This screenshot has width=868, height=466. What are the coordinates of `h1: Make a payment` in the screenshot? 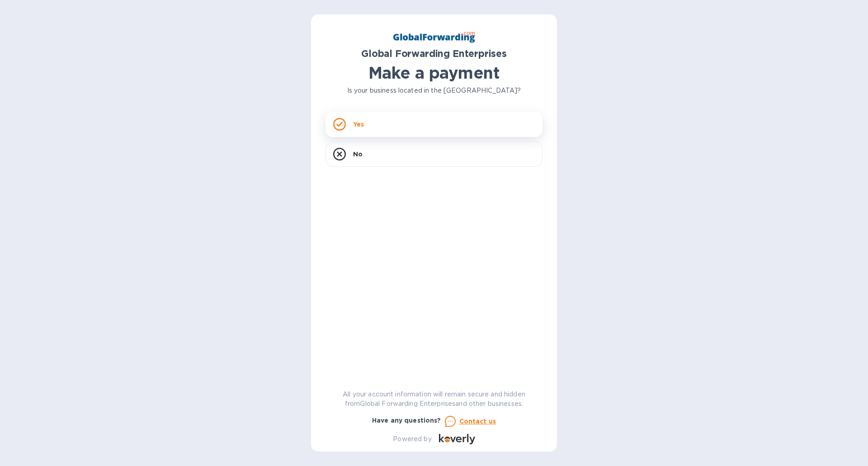 It's located at (434, 73).